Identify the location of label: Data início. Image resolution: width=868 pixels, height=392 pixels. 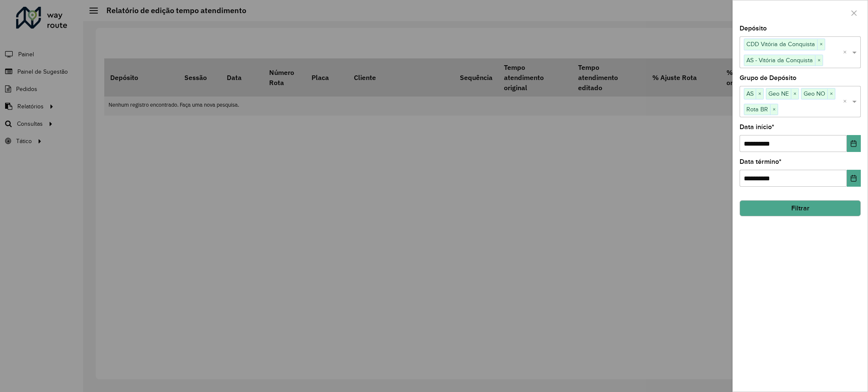
(757, 127).